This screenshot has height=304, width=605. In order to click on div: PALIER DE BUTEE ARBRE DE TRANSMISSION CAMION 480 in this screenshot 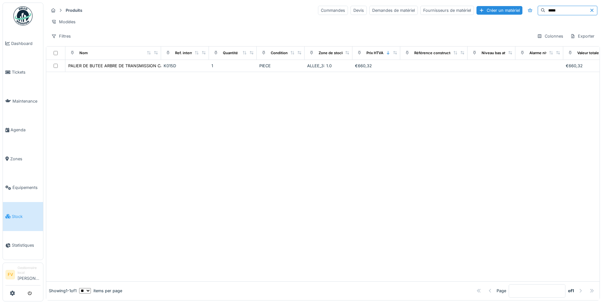, I will do `click(126, 66)`.